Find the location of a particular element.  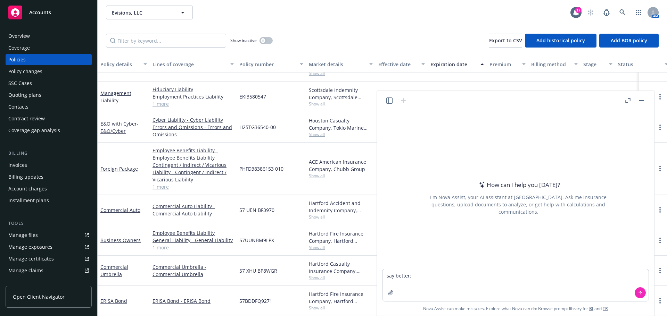

a: Start snowing is located at coordinates (590, 12).